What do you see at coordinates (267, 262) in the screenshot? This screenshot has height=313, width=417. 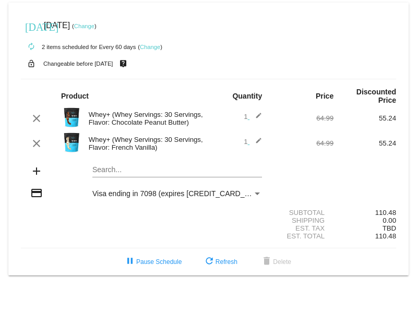 I see `mat-icon: delete` at bounding box center [267, 262].